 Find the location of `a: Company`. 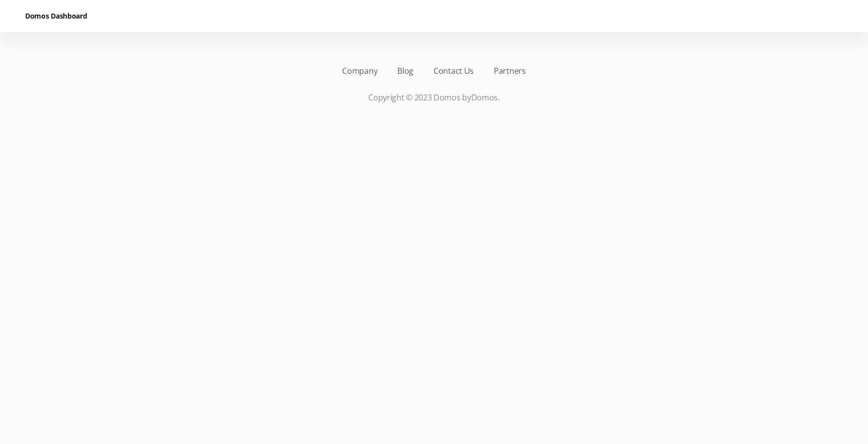

a: Company is located at coordinates (360, 71).